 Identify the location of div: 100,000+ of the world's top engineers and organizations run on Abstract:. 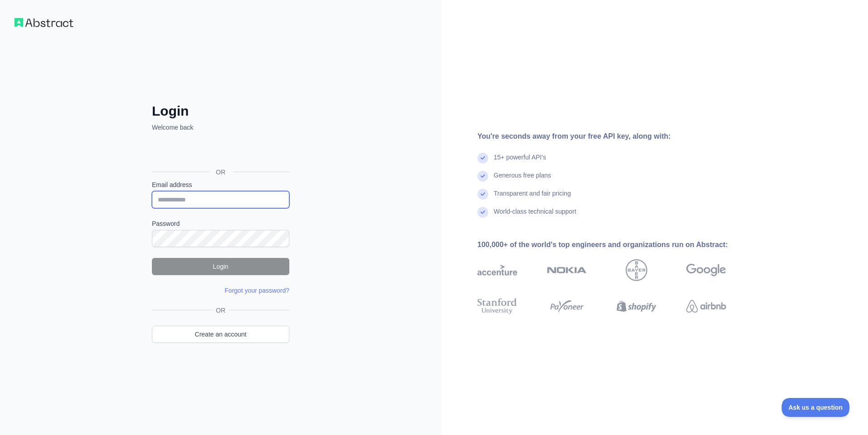
(616, 245).